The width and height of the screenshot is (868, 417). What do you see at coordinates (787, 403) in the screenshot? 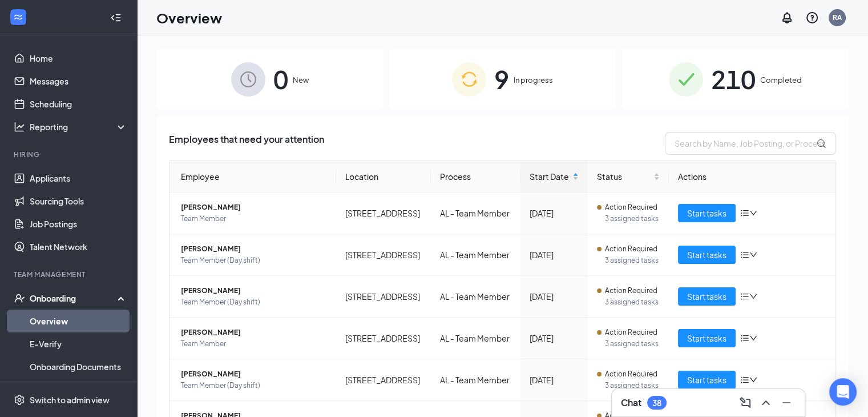
I see `svg: Minimize` at bounding box center [787, 403].